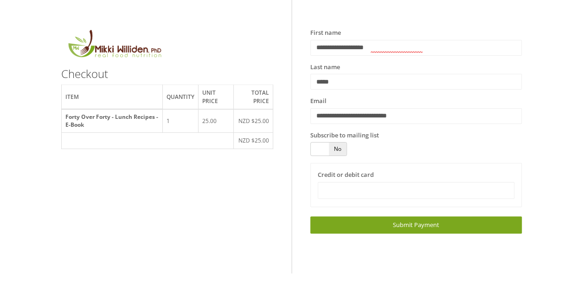  What do you see at coordinates (326, 33) in the screenshot?
I see `label: First name` at bounding box center [326, 33].